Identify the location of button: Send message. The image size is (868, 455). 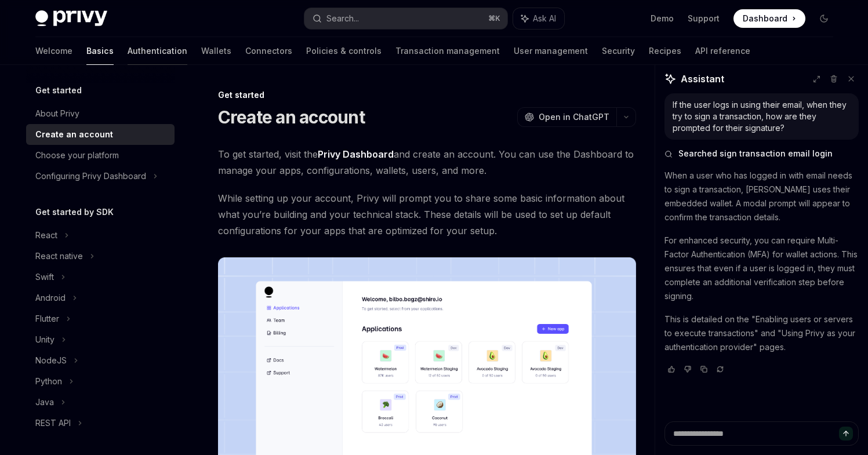
(846, 433).